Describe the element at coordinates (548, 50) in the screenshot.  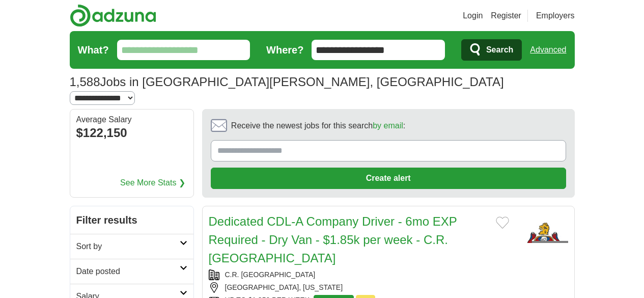
I see `a: Advanced` at that location.